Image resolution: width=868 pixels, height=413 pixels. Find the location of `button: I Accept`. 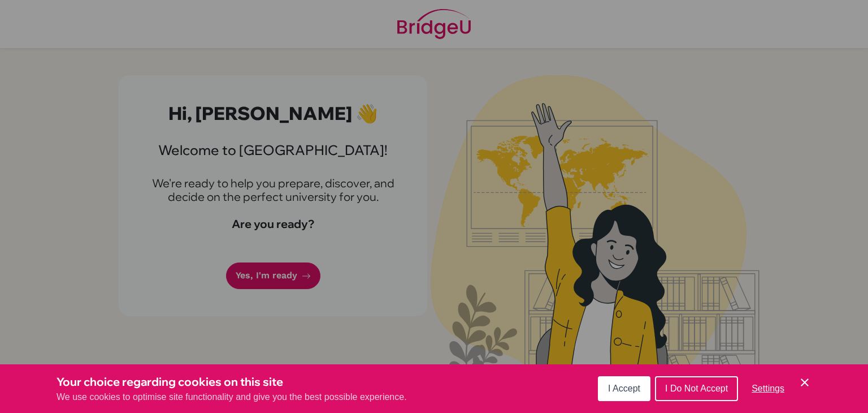

button: I Accept is located at coordinates (624, 388).